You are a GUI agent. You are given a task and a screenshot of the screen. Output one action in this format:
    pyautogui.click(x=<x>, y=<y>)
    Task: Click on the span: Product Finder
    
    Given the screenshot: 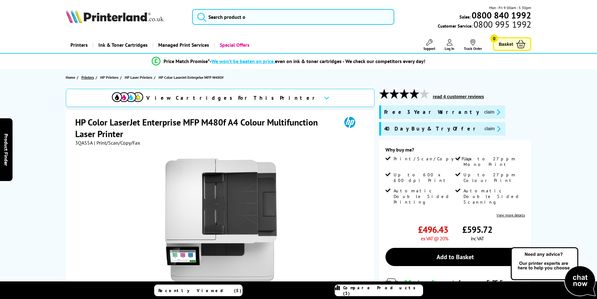 What is the action you would take?
    pyautogui.click(x=6, y=149)
    